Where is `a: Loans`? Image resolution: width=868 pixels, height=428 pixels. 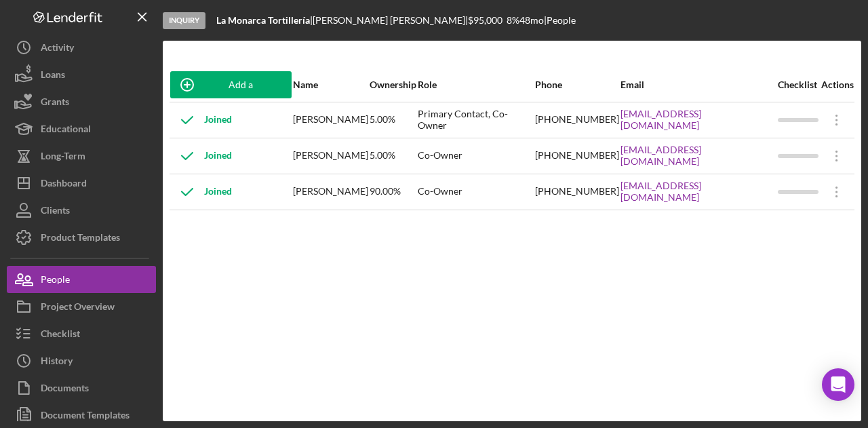
a: Loans is located at coordinates (82, 75).